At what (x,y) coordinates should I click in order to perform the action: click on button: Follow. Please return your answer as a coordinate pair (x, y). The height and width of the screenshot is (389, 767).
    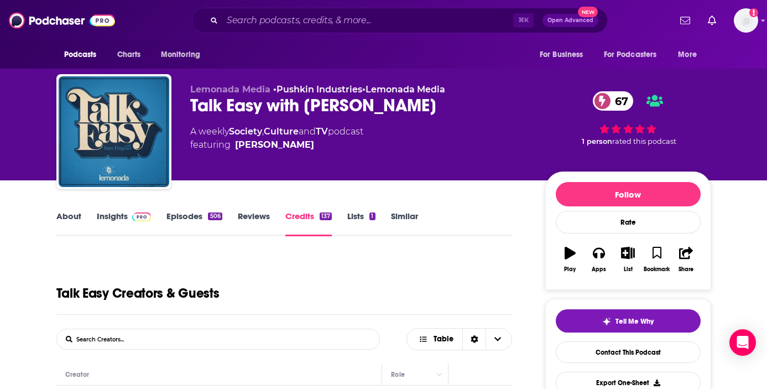
    Looking at the image, I should click on (628, 194).